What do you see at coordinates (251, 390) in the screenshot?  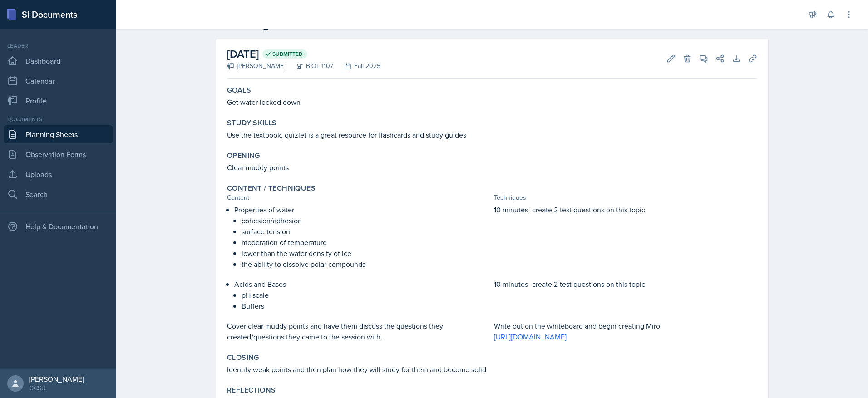 I see `label: Reflections` at bounding box center [251, 390].